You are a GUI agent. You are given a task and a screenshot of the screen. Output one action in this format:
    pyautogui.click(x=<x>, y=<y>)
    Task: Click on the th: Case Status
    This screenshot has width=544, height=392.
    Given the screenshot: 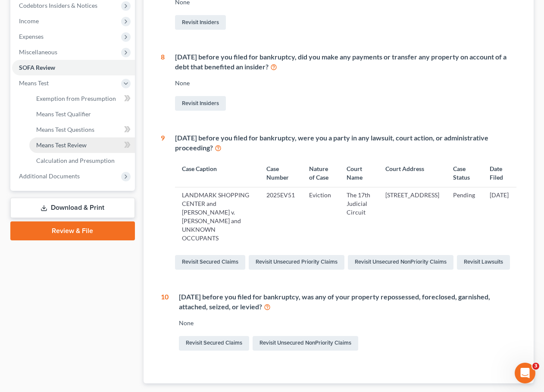 What is the action you would take?
    pyautogui.click(x=464, y=173)
    